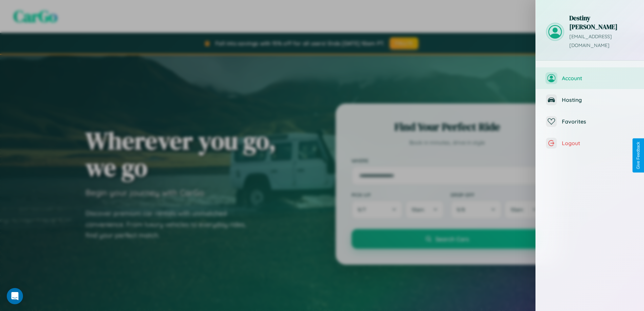 This screenshot has height=311, width=644. Describe the element at coordinates (639, 156) in the screenshot. I see `div: Give Feedback` at that location.